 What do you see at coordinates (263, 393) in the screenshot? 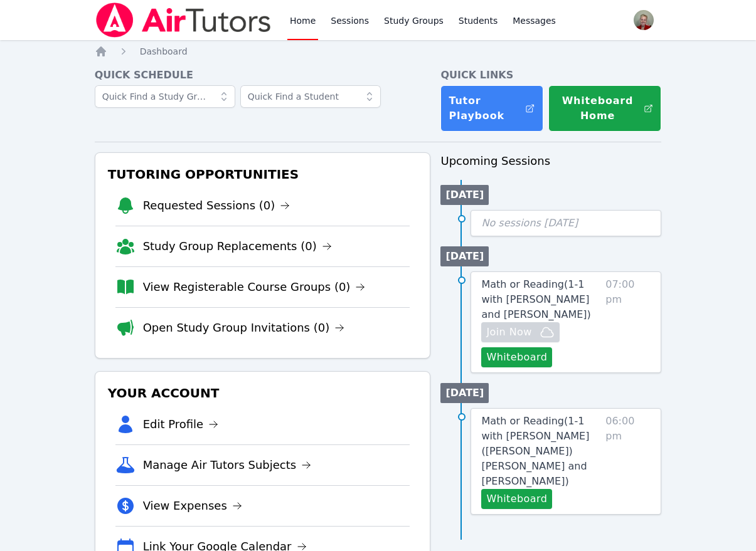
I see `h3: Your Account` at bounding box center [263, 393].